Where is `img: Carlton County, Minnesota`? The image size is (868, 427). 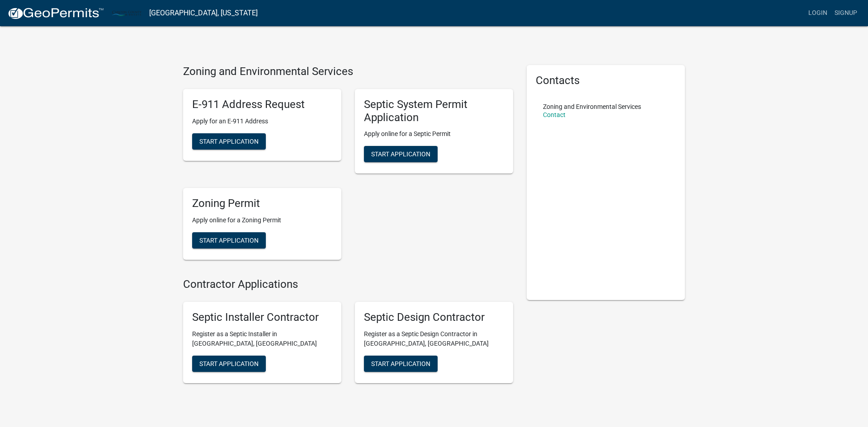 img: Carlton County, Minnesota is located at coordinates (127, 13).